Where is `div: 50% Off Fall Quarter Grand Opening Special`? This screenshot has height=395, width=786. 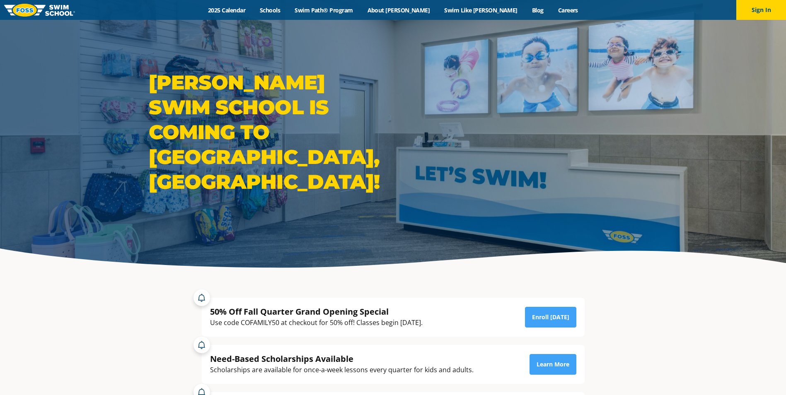 div: 50% Off Fall Quarter Grand Opening Special is located at coordinates (316, 312).